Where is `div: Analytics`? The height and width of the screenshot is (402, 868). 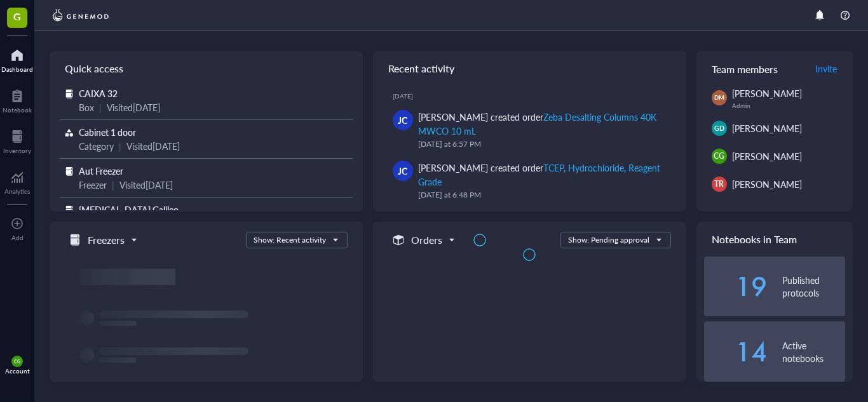
div: Analytics is located at coordinates (17, 191).